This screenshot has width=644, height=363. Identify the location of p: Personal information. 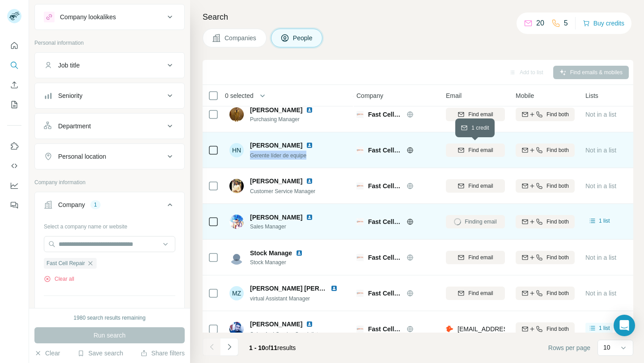
(110, 43).